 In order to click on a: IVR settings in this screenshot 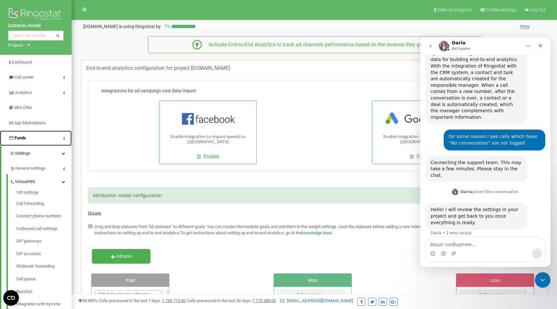, I will do `click(44, 193)`.